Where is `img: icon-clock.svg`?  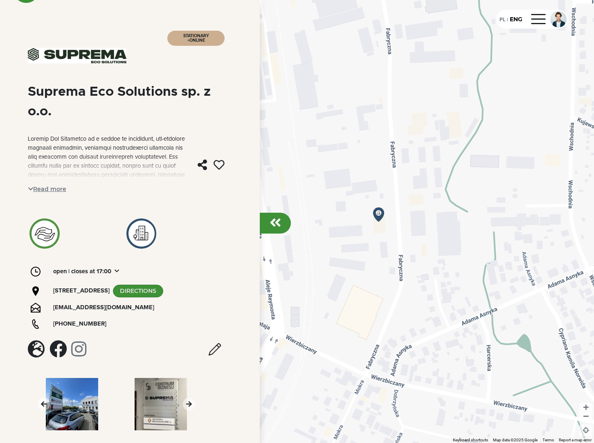 img: icon-clock.svg is located at coordinates (36, 272).